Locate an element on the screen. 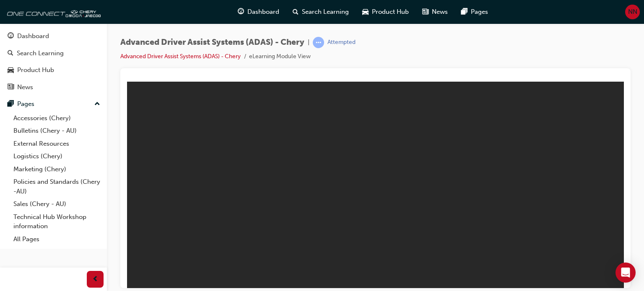 This screenshot has width=644, height=291. span: Dashboard is located at coordinates (263, 12).